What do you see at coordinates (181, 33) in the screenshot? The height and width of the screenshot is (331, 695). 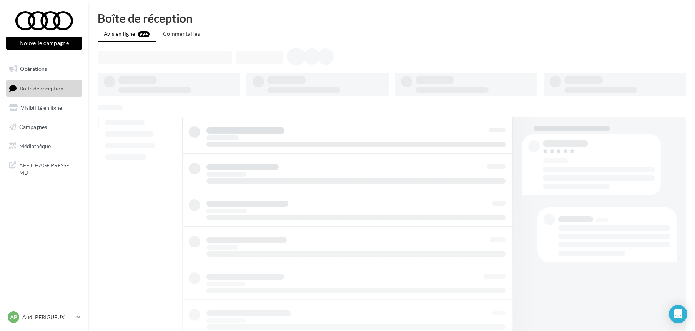 I see `span: Commentaires` at bounding box center [181, 33].